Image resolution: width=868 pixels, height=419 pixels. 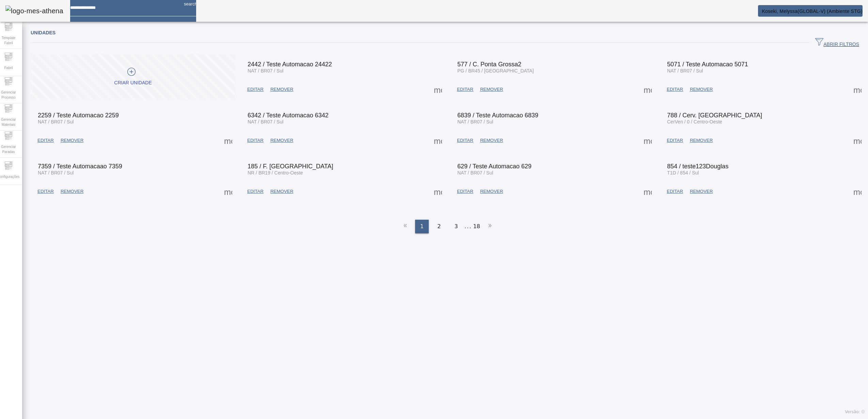 I want to click on span: 854 / teste123Douglas, so click(x=698, y=166).